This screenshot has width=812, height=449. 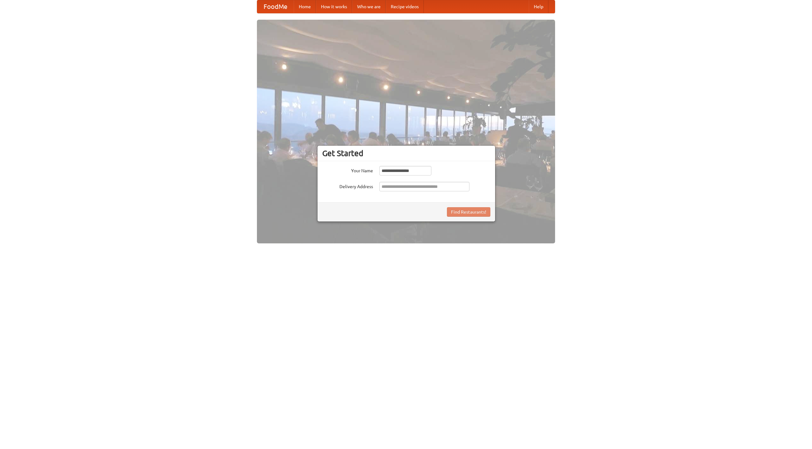 I want to click on label: Delivery Address, so click(x=348, y=186).